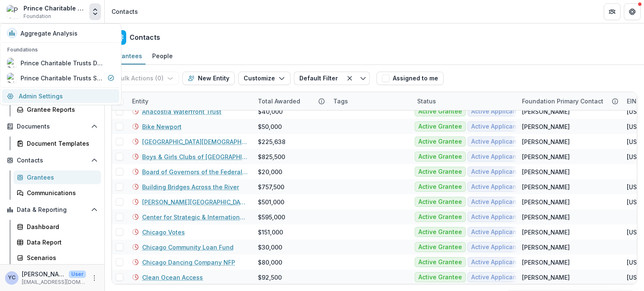 Image resolution: width=644 pixels, height=291 pixels. What do you see at coordinates (162, 56) in the screenshot?
I see `a: People` at bounding box center [162, 56].